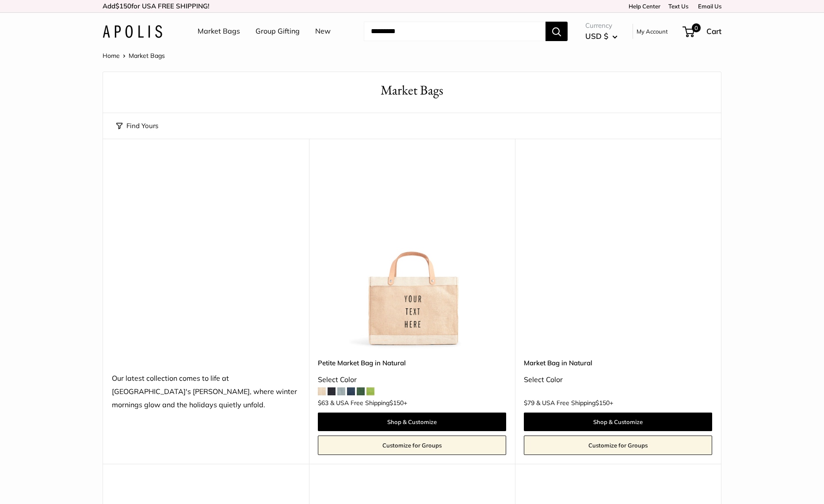 The image size is (824, 504). Describe the element at coordinates (412, 255) in the screenshot. I see `a: Petite Market Bag in NaturalPetite Market Bag in Natural` at that location.